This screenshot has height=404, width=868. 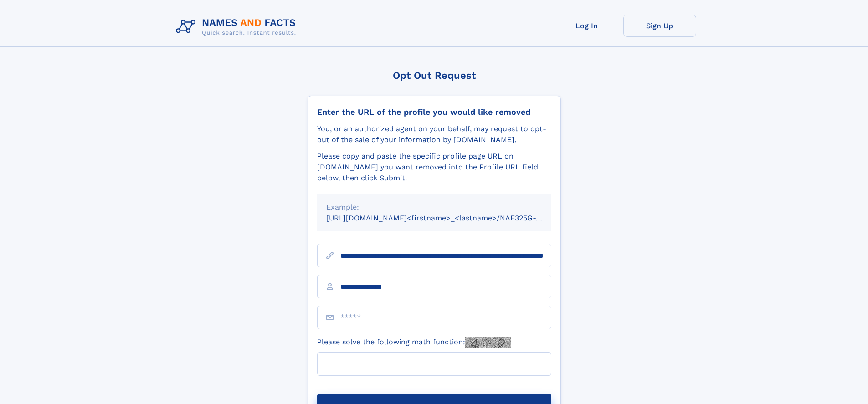 What do you see at coordinates (434, 112) in the screenshot?
I see `div: Enter the URL of the profile you would like removed` at bounding box center [434, 112].